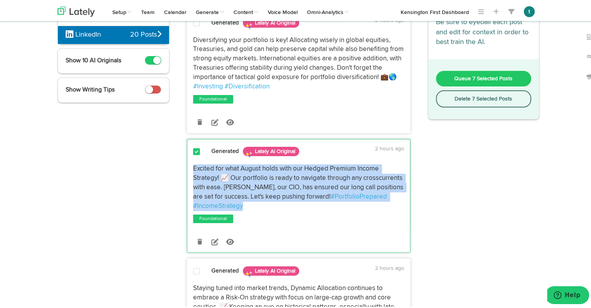 Image resolution: width=591 pixels, height=308 pixels. I want to click on a: #Diversification, so click(247, 85).